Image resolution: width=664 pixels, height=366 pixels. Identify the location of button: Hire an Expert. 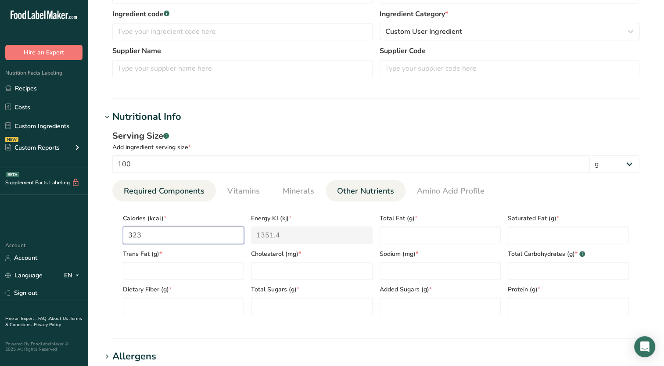
(44, 52).